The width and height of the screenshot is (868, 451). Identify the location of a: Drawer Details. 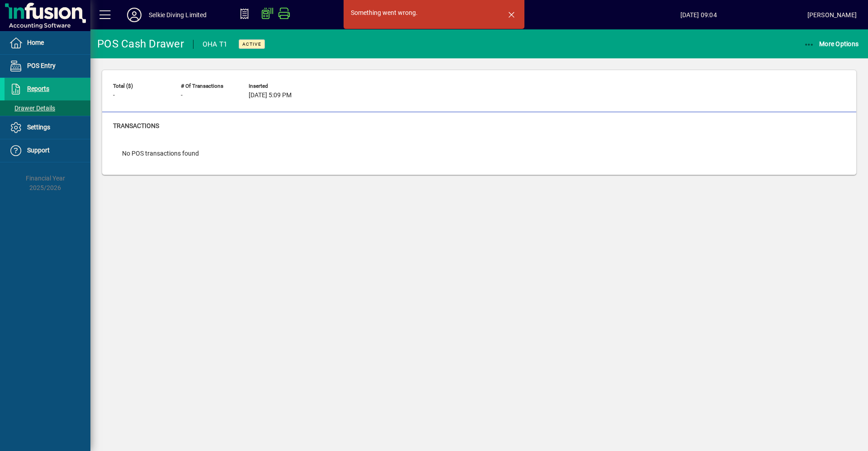
(47, 108).